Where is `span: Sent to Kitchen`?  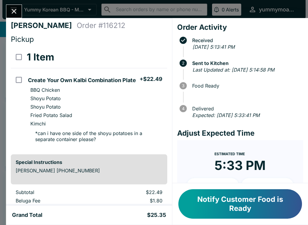 span: Sent to Kitchen is located at coordinates (246, 63).